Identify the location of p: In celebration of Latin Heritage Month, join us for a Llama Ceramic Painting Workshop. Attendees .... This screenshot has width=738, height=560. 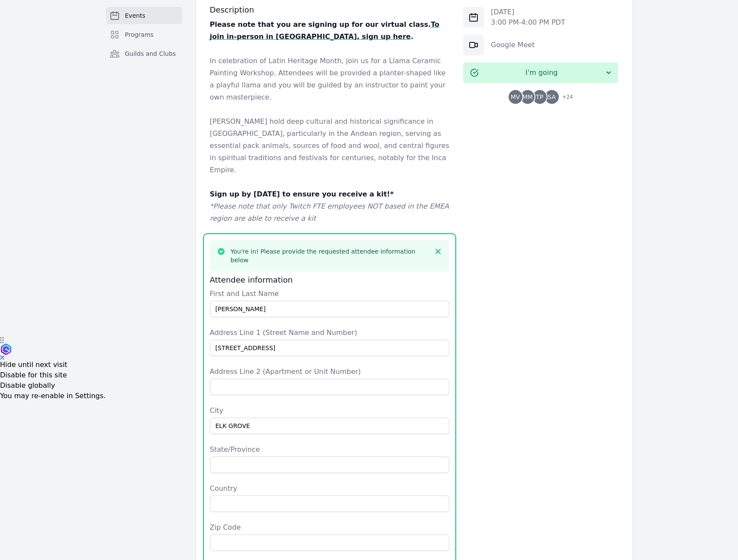
(330, 79).